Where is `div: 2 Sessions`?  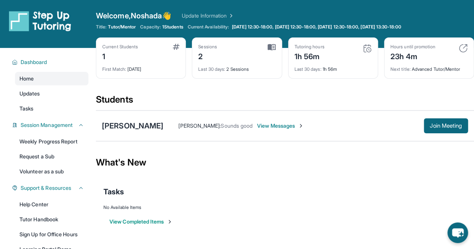 div: 2 Sessions is located at coordinates (237, 67).